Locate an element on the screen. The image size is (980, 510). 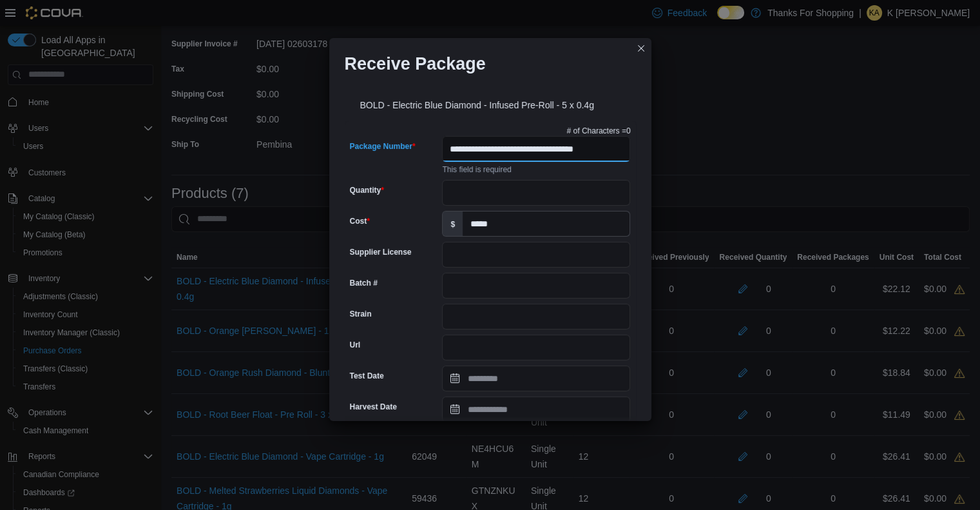
h1: Receive Package is located at coordinates (415, 64).